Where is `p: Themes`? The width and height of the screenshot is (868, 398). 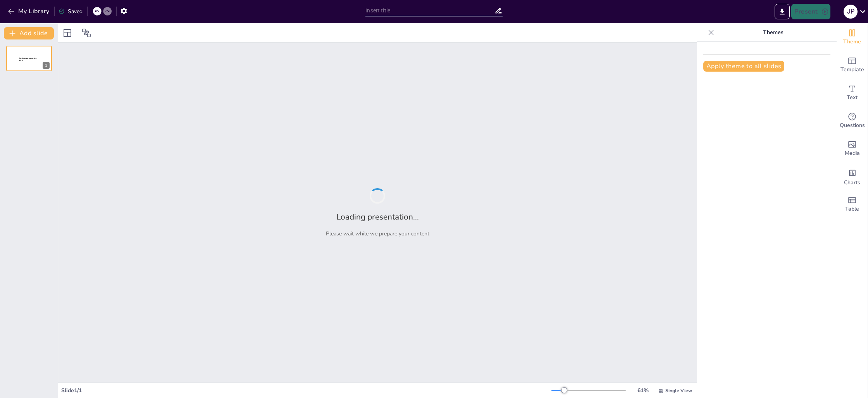 p: Themes is located at coordinates (773, 32).